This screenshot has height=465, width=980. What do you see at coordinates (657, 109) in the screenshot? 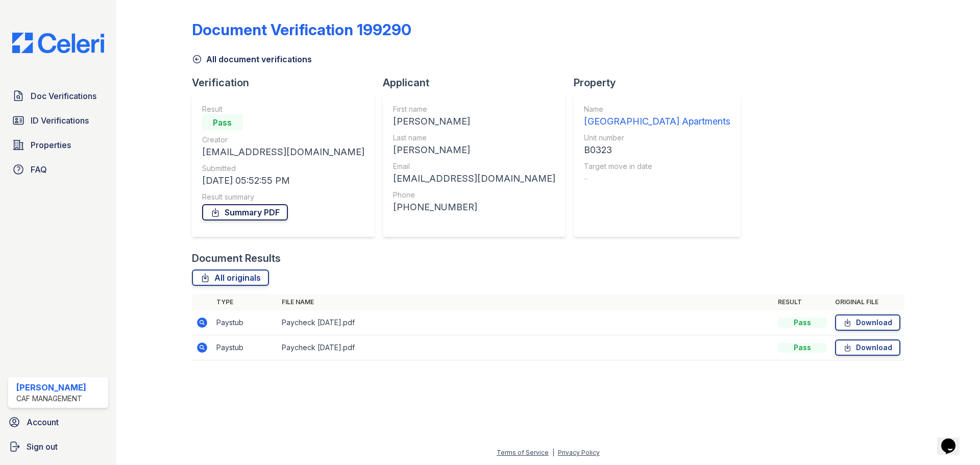
I see `div: Name` at bounding box center [657, 109].